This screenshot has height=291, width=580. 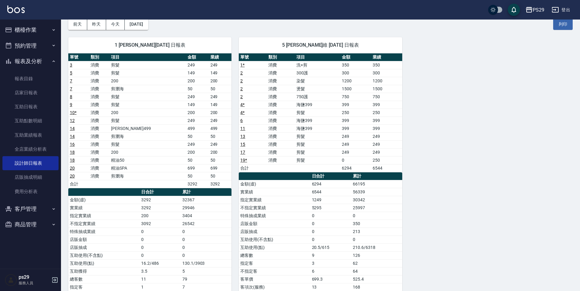 I want to click on a: 18, so click(x=72, y=152).